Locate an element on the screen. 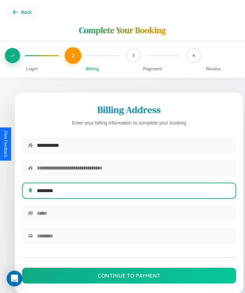 This screenshot has width=245, height=293. span: 2 is located at coordinates (73, 56).